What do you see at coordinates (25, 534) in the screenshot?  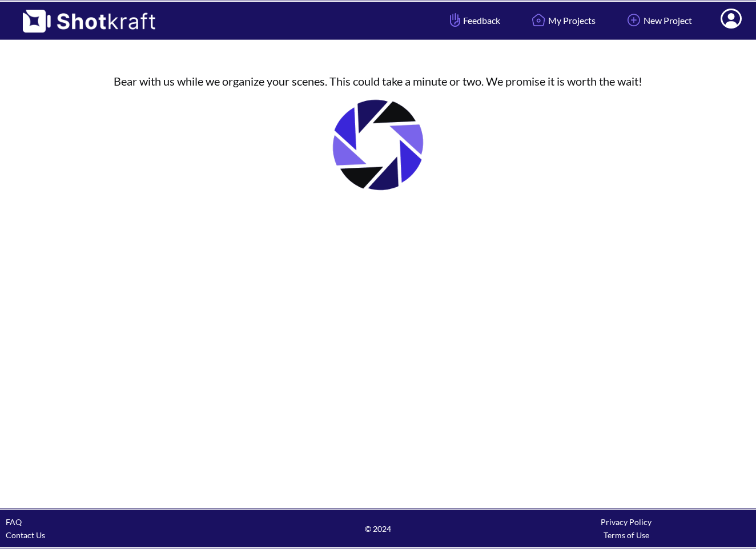 I see `a: Contact Us` at bounding box center [25, 534].